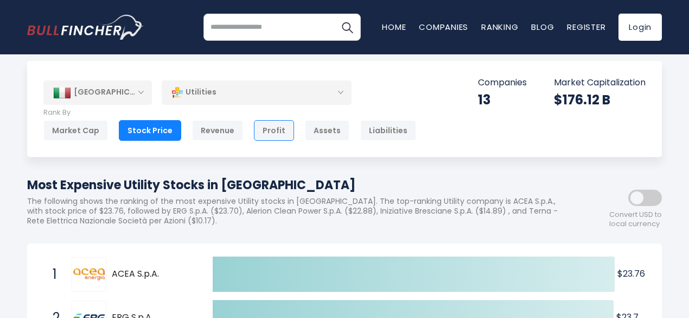 This screenshot has width=689, height=318. I want to click on div: Market Cap, so click(75, 130).